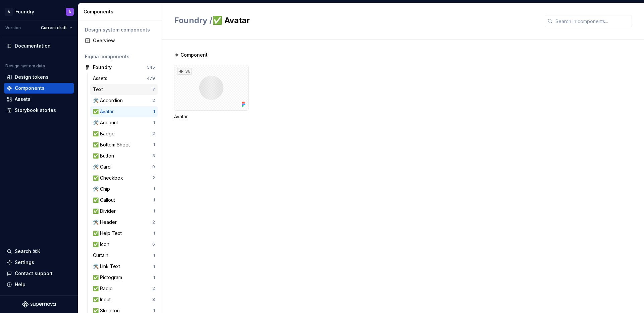  What do you see at coordinates (124, 300) in the screenshot?
I see `a: ✅ Input8` at bounding box center [124, 300].